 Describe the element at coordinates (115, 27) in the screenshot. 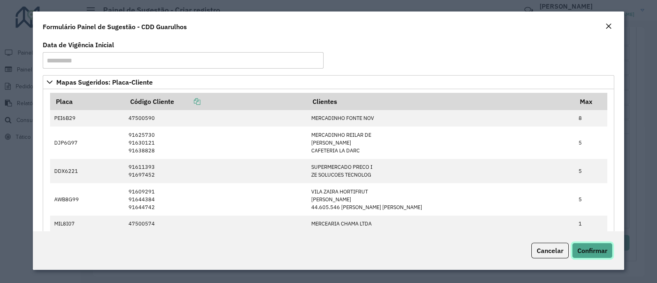

I see `h4: Formulário Painel de Sugestão - CDD Guarulhos` at that location.